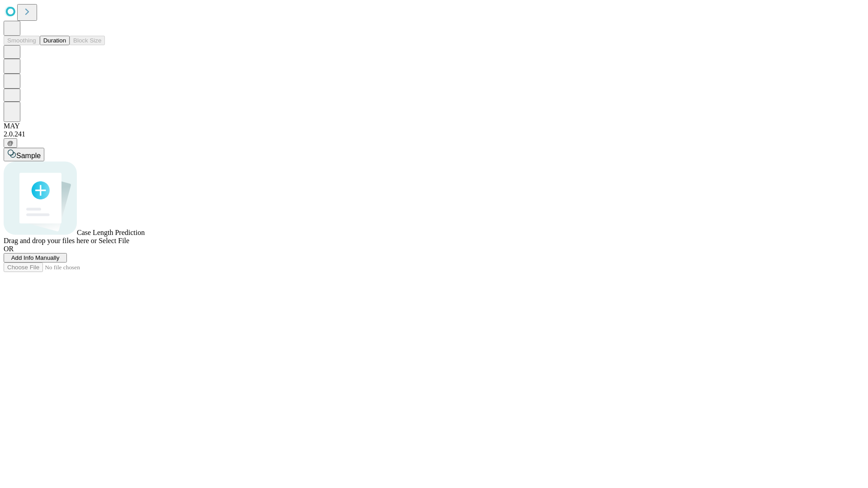 The height and width of the screenshot is (488, 868). What do you see at coordinates (434, 134) in the screenshot?
I see `div: 2.0.241` at bounding box center [434, 134].